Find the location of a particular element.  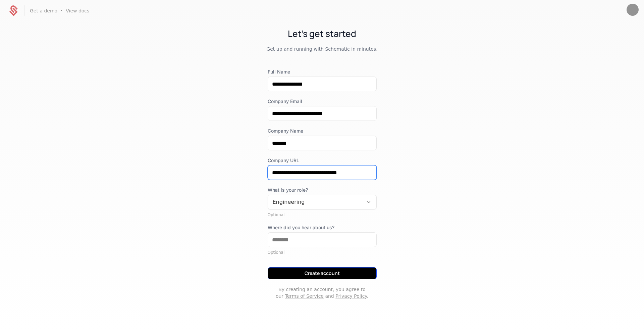

label: Company URL is located at coordinates (322, 160).